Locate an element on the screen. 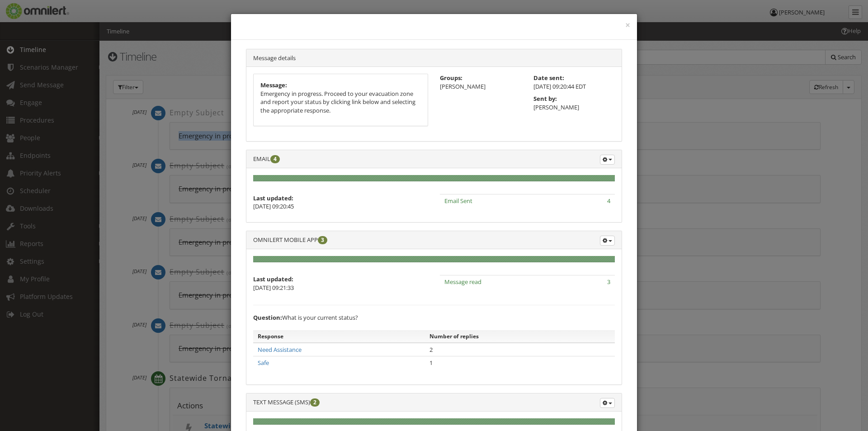 The height and width of the screenshot is (431, 868). strong: Sent by: is located at coordinates (545, 99).